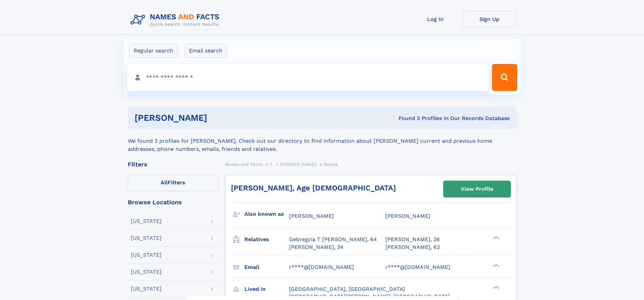  I want to click on span: Rahwa, so click(331, 165).